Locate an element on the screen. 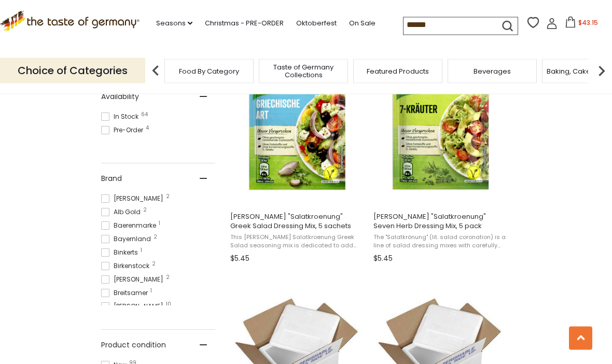 This screenshot has height=364, width=612. img: next arrow is located at coordinates (601, 71).